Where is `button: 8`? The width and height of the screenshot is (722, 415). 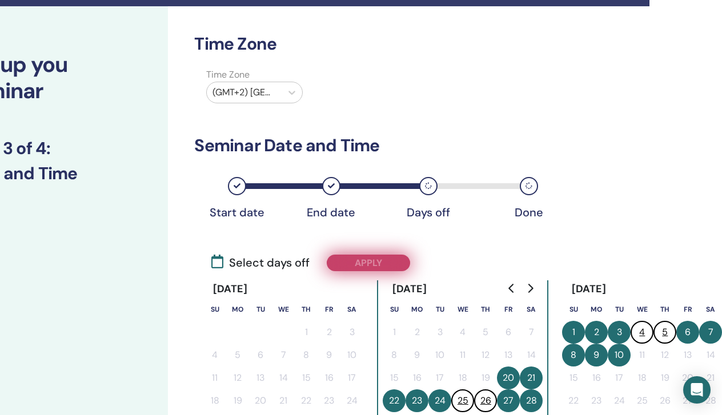 button: 8 is located at coordinates (394, 355).